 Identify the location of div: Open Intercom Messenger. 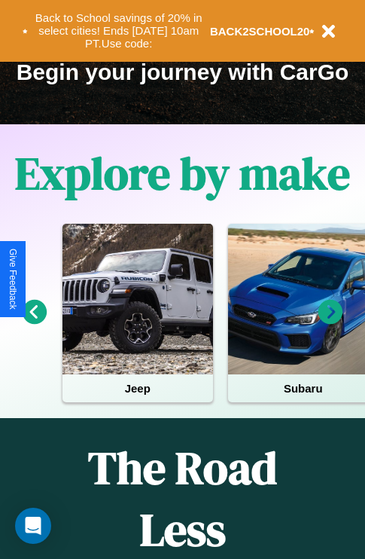
(33, 526).